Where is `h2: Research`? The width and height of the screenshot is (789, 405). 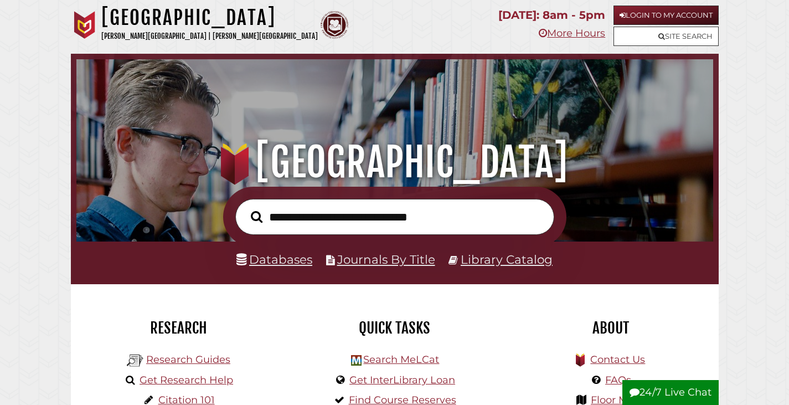
h2: Research is located at coordinates (179, 328).